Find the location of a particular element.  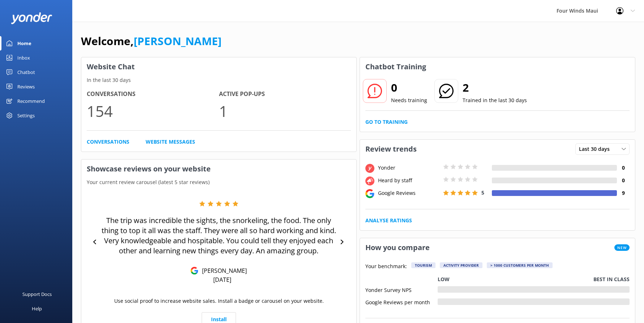

div: Tourism is located at coordinates (423, 265).